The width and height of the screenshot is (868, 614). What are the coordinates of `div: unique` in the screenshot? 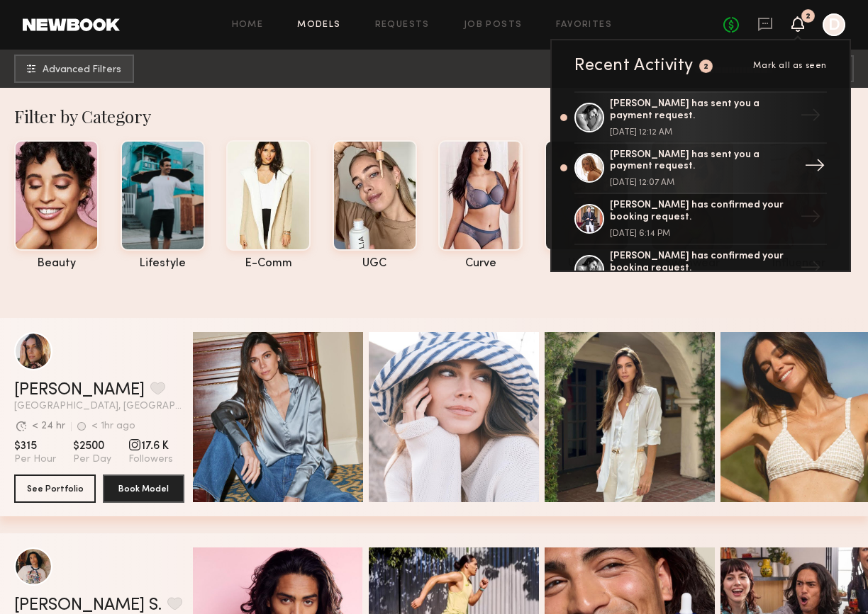 It's located at (587, 263).